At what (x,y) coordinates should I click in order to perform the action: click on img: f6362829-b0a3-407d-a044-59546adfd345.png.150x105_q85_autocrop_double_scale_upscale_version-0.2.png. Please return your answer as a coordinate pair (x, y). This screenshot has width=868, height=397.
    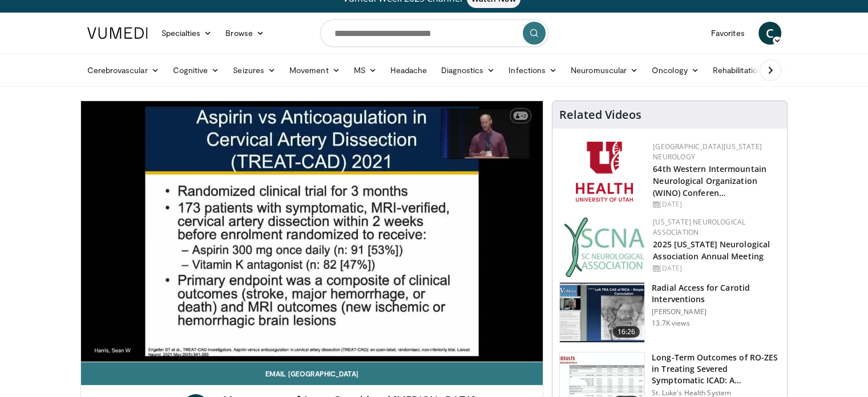
    Looking at the image, I should click on (605, 172).